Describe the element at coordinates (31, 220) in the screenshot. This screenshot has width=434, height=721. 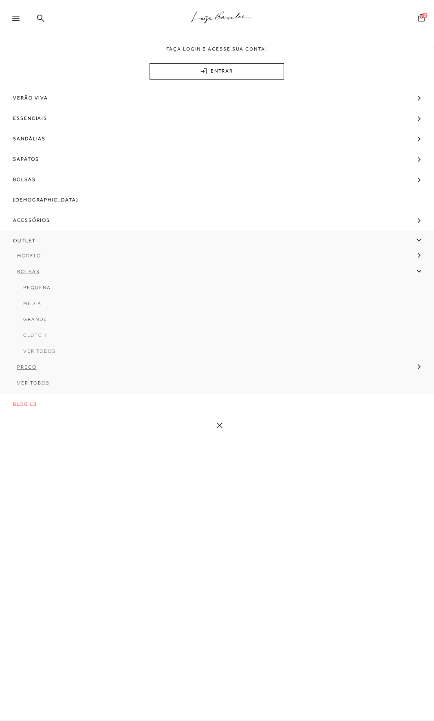
I see `span: Acessórios` at that location.